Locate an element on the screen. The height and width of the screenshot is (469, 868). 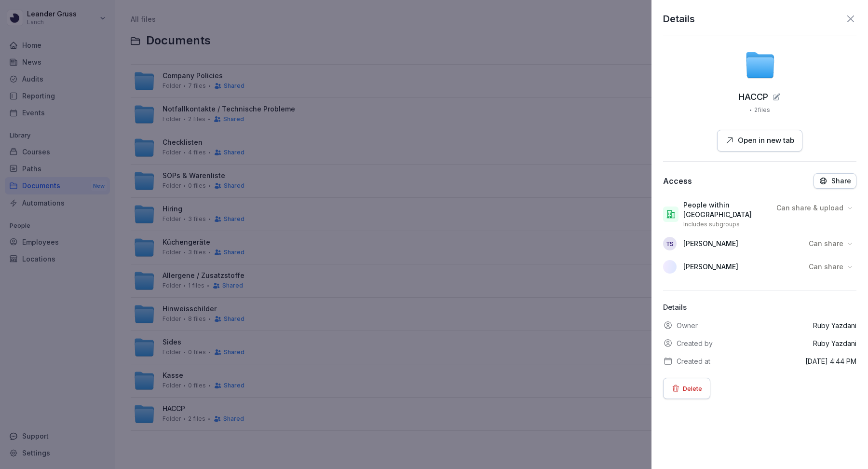
p: Share is located at coordinates (841, 181).